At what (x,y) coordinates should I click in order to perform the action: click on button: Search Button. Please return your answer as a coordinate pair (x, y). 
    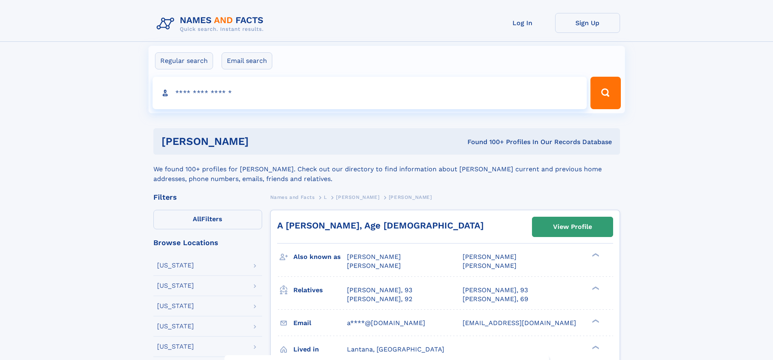
    Looking at the image, I should click on (606, 93).